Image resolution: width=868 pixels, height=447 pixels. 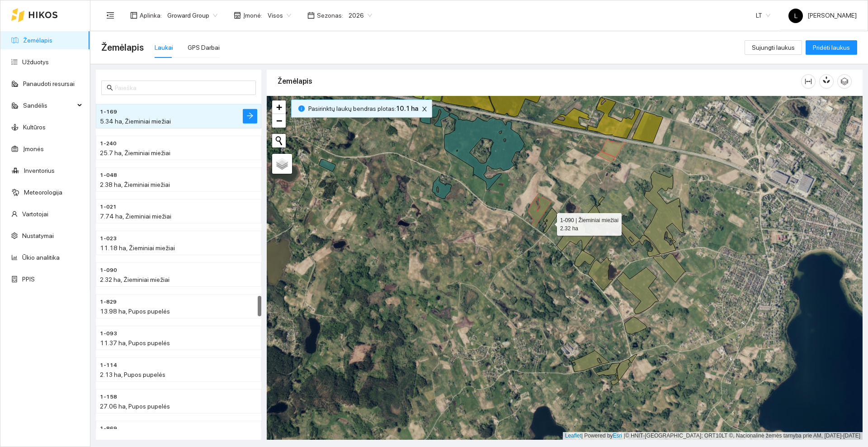 What do you see at coordinates (28, 279) in the screenshot?
I see `a: PPIS` at bounding box center [28, 279].